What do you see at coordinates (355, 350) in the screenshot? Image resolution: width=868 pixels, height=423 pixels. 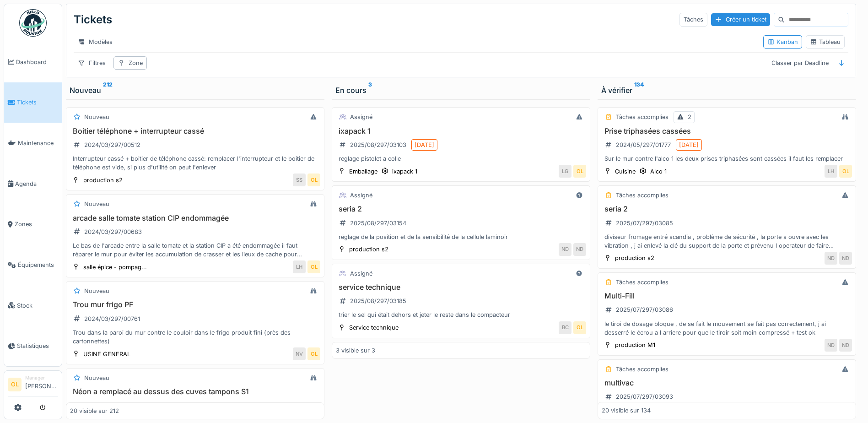 I see `div: 3 visible sur 3` at bounding box center [355, 350].